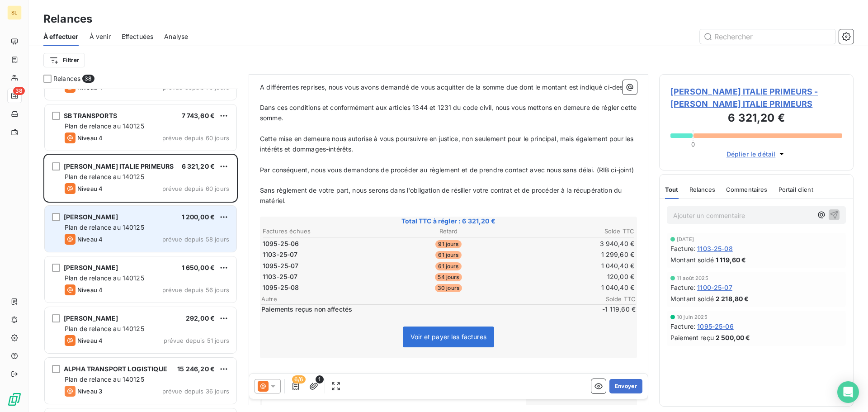 This screenshot has width=868, height=412. What do you see at coordinates (324, 231) in the screenshot?
I see `th: Factures échues` at bounding box center [324, 231].